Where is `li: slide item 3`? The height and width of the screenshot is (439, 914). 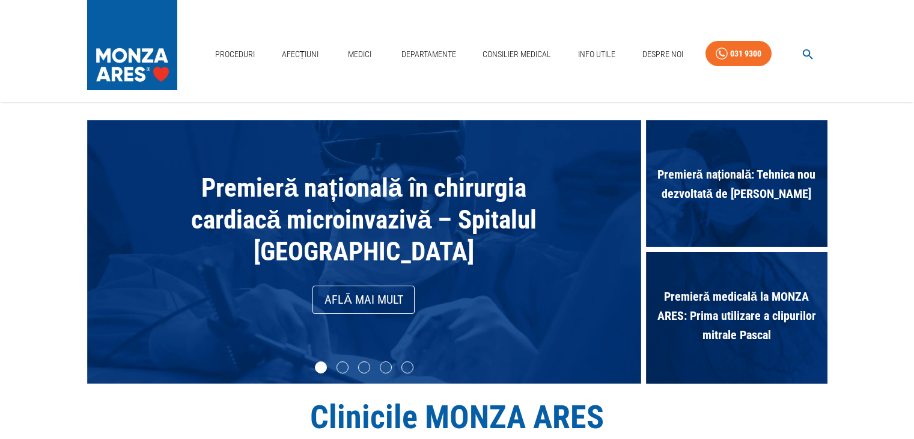
li: slide item 3 is located at coordinates (364, 367).